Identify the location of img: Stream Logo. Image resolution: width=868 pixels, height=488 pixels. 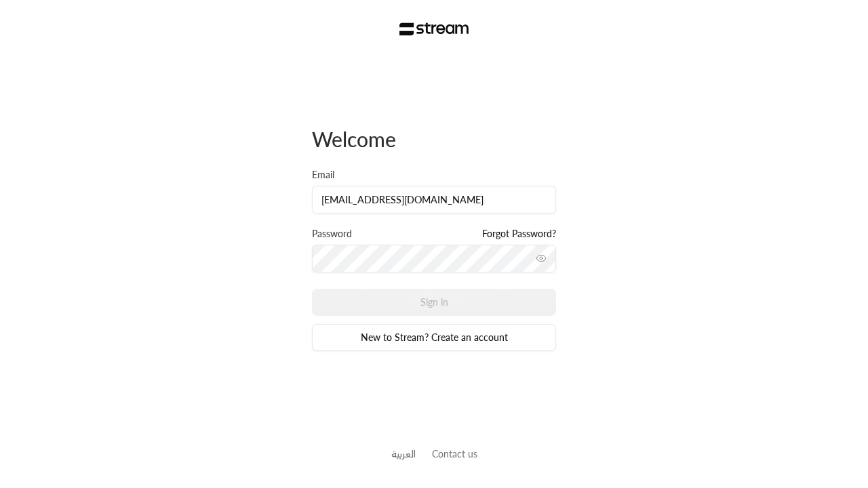
(434, 29).